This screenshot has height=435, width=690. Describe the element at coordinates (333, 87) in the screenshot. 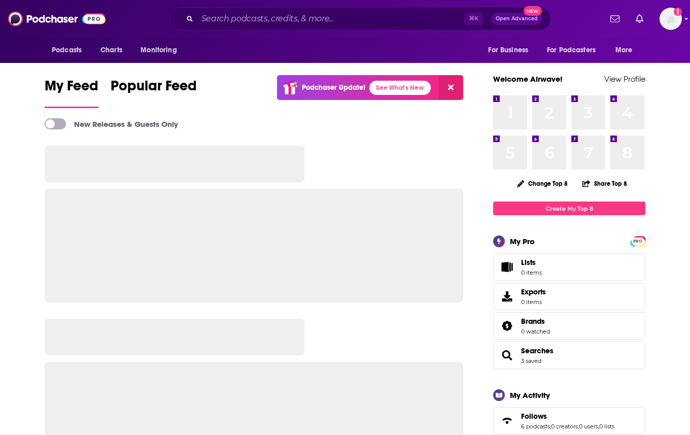

I see `p: Podchaser Update!` at that location.